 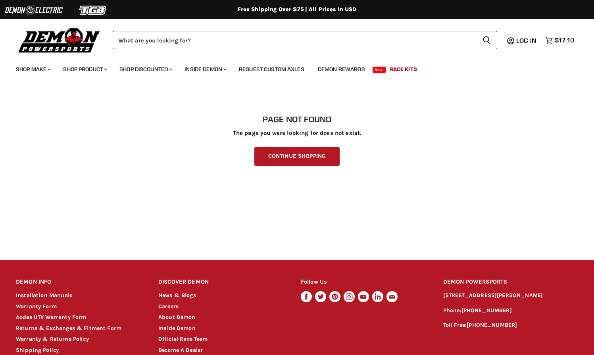 What do you see at coordinates (168, 306) in the screenshot?
I see `a: Careers` at bounding box center [168, 306].